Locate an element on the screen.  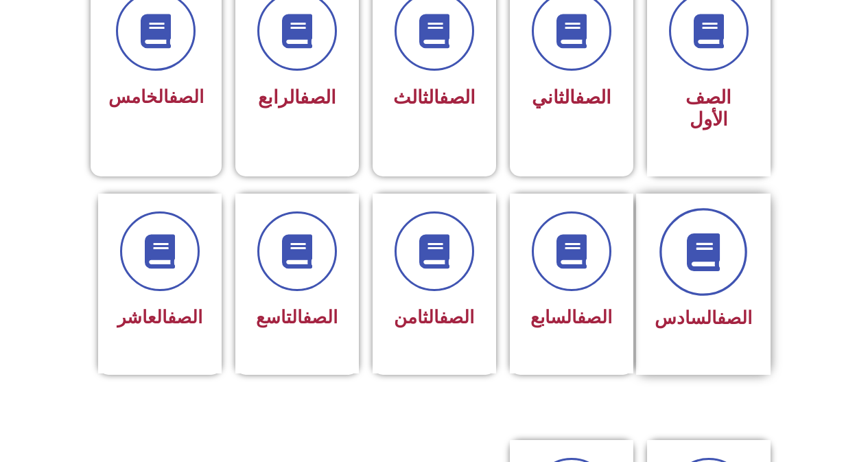
span: الرابع is located at coordinates (297, 98).